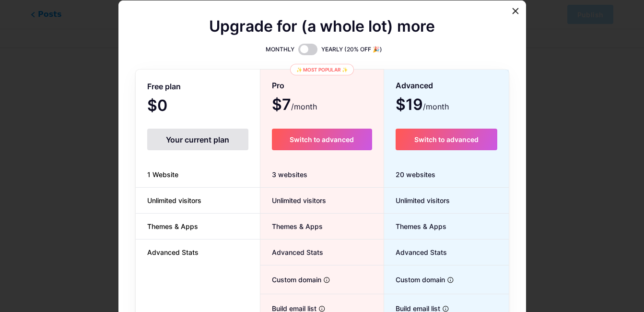 The image size is (644, 312). Describe the element at coordinates (322, 175) in the screenshot. I see `div: 3 websites` at that location.